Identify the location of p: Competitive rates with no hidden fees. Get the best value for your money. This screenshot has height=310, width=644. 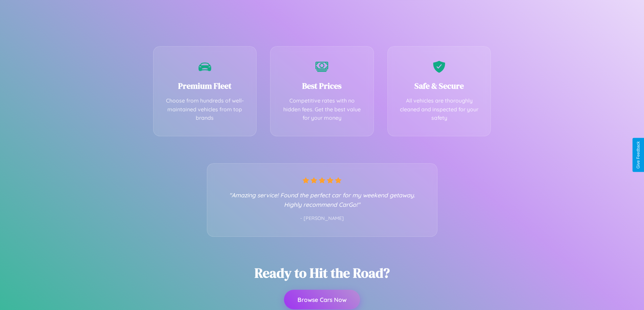
(322, 109).